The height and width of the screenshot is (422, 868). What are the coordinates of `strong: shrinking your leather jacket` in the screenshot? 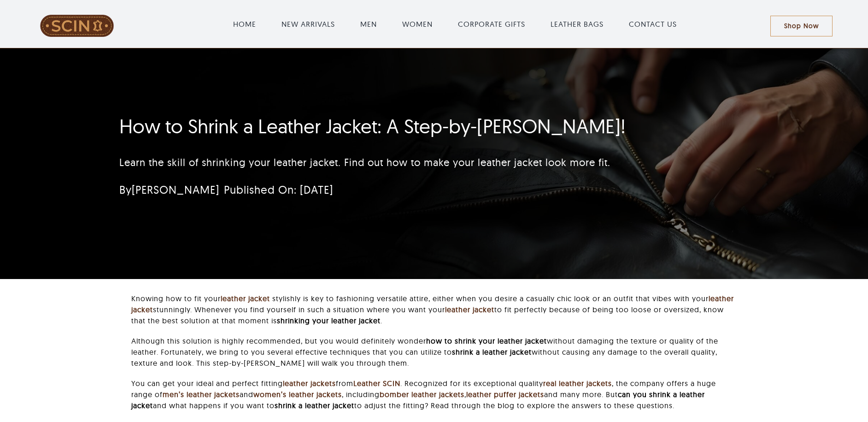 It's located at (329, 320).